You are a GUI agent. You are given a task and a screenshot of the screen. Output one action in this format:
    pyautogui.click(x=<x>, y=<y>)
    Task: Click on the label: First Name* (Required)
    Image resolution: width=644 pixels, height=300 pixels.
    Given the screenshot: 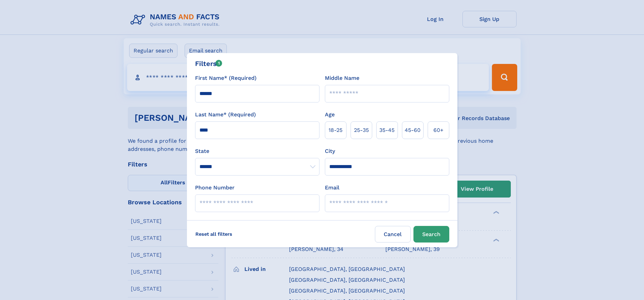 What is the action you would take?
    pyautogui.click(x=226, y=78)
    